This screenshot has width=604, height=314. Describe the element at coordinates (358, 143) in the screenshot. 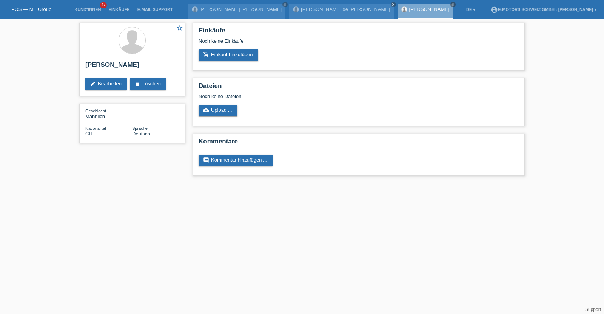

I see `h2: Kommentare` at that location.